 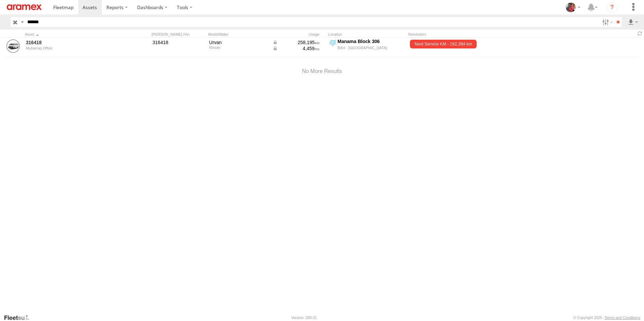 I want to click on div: Urvan, so click(x=238, y=42).